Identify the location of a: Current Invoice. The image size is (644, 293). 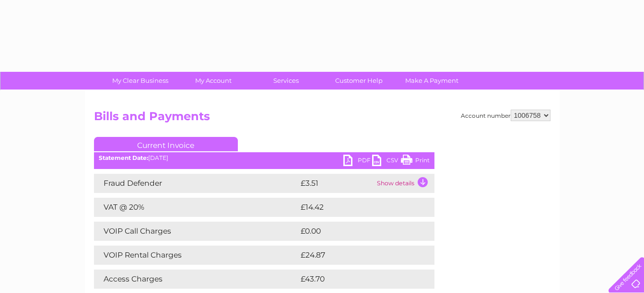
(166, 145).